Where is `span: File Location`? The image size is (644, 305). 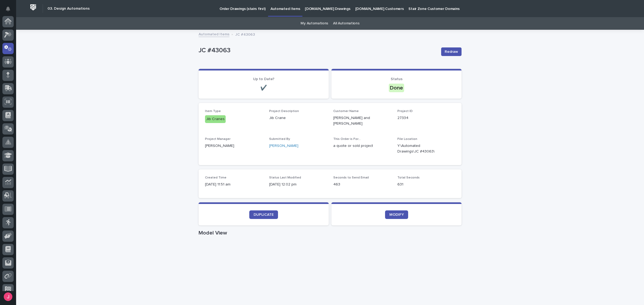
span: File Location is located at coordinates (407, 139).